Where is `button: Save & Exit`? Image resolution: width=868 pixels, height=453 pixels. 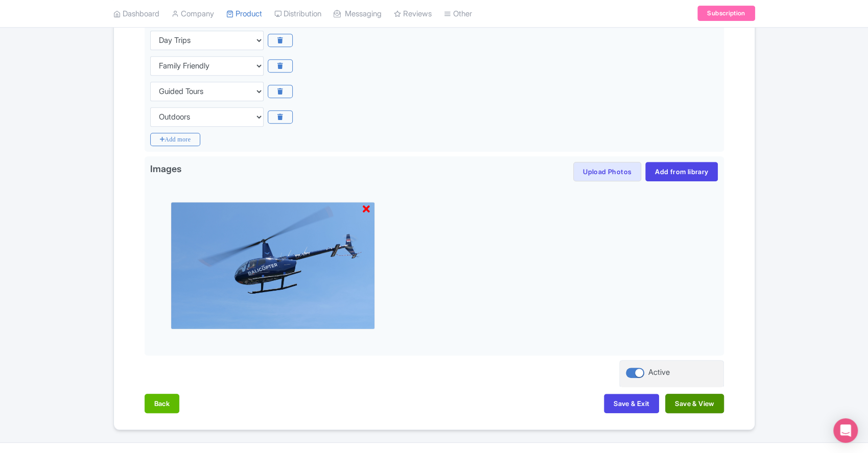 button: Save & Exit is located at coordinates (632, 403).